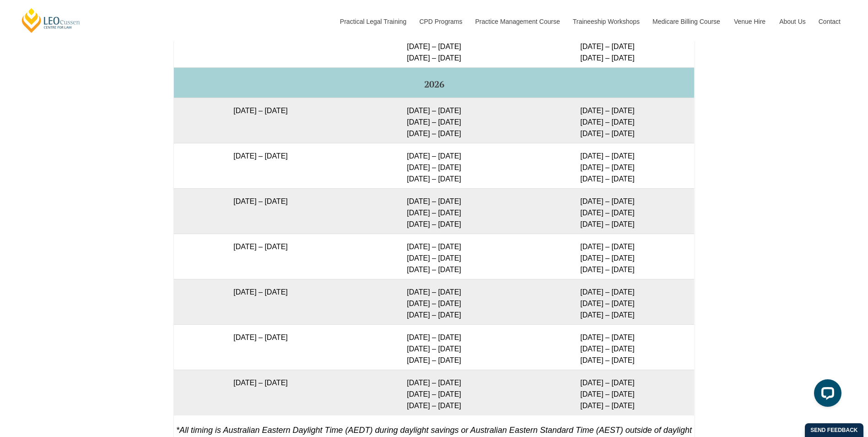 The image size is (868, 437). Describe the element at coordinates (517, 22) in the screenshot. I see `a: Practice Management Course` at that location.